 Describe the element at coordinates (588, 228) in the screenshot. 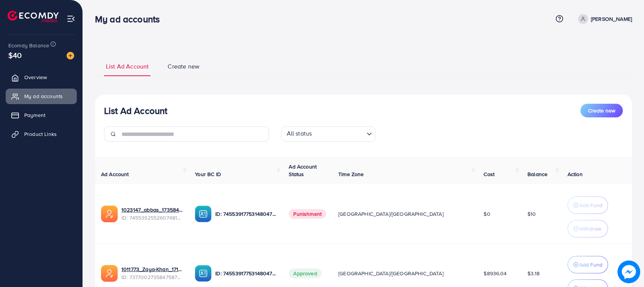

I see `button: Withdraw` at that location.